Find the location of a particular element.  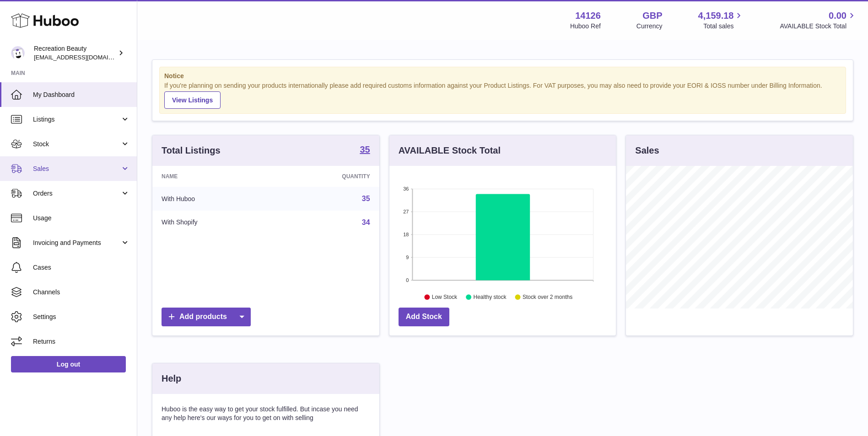

div: Recreation Beauty is located at coordinates (75, 53).